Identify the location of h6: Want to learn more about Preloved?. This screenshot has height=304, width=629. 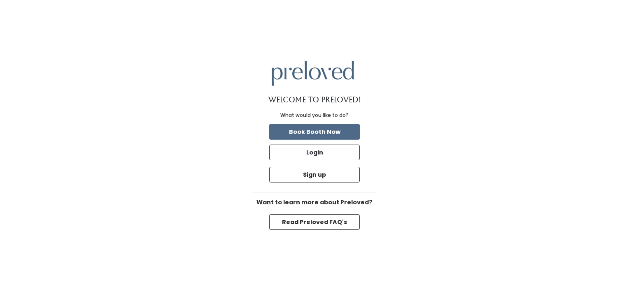
(315, 203).